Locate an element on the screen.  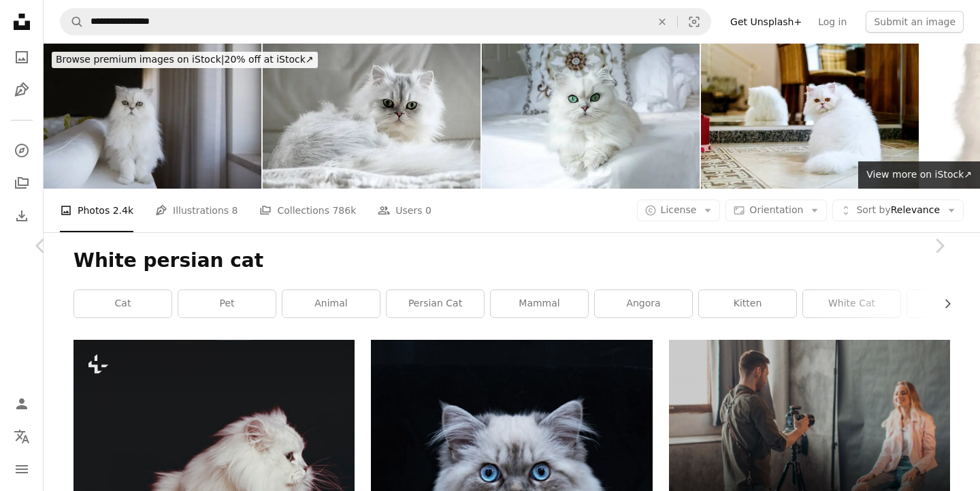
a: Browse premium images on iStock|20% off at iStock↗ is located at coordinates (184, 60).